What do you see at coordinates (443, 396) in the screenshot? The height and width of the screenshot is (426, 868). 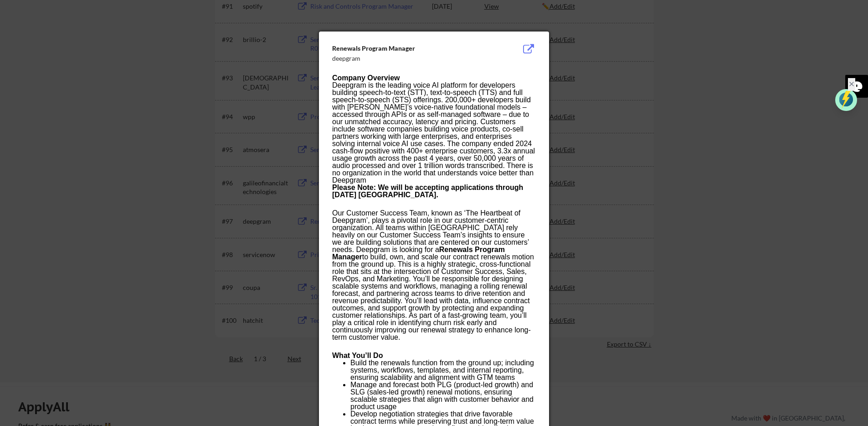 I see `p: Manage and forecast both PLG (product-led growth) and SLG (sales-led growth) renewal motions, ens...` at bounding box center [443, 396].